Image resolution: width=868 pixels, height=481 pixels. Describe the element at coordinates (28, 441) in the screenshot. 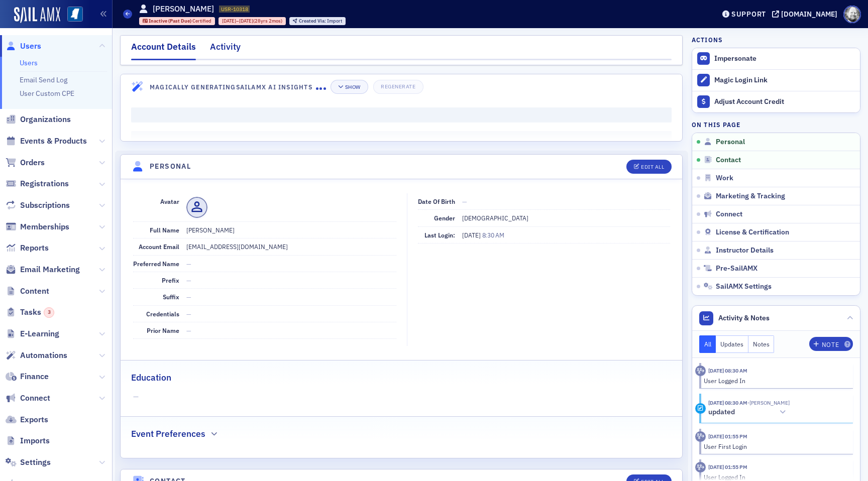

I see `a: Imports` at that location.